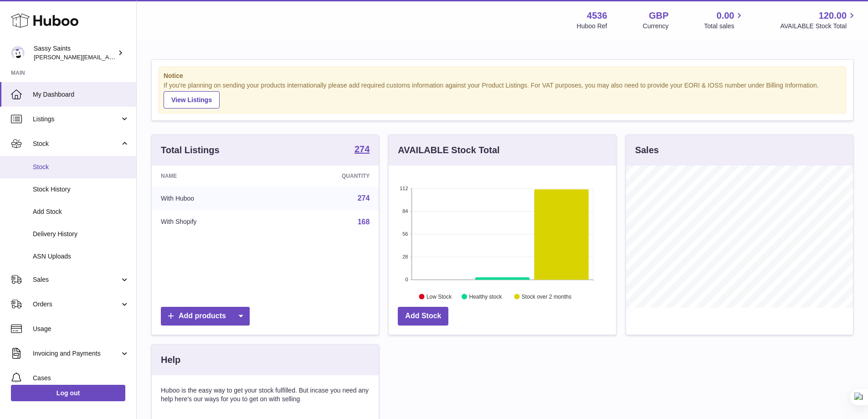 The height and width of the screenshot is (419, 868). I want to click on span: Listings, so click(76, 119).